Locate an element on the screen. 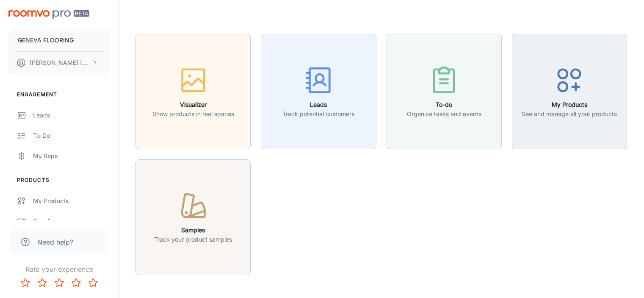 This screenshot has width=644, height=298. button: Rate 3 star is located at coordinates (59, 283).